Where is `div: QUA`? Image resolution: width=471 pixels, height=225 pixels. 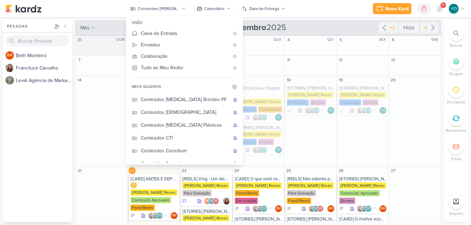 div: QUA is located at coordinates (278, 40).